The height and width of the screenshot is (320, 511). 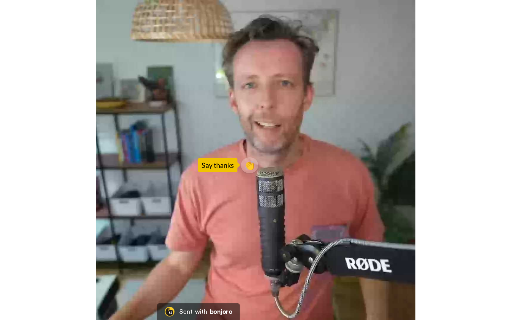 I want to click on a: Bonjoro LogoSent withbonjoro, so click(x=199, y=311).